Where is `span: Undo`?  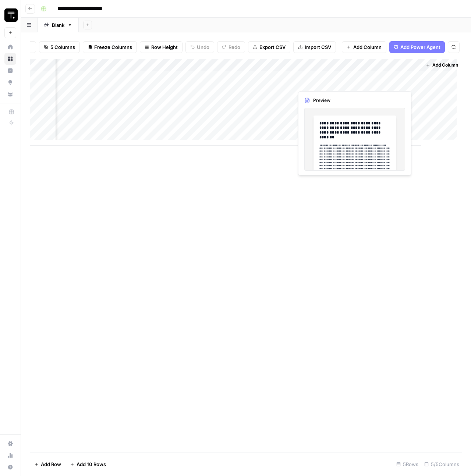 span: Undo is located at coordinates (203, 47).